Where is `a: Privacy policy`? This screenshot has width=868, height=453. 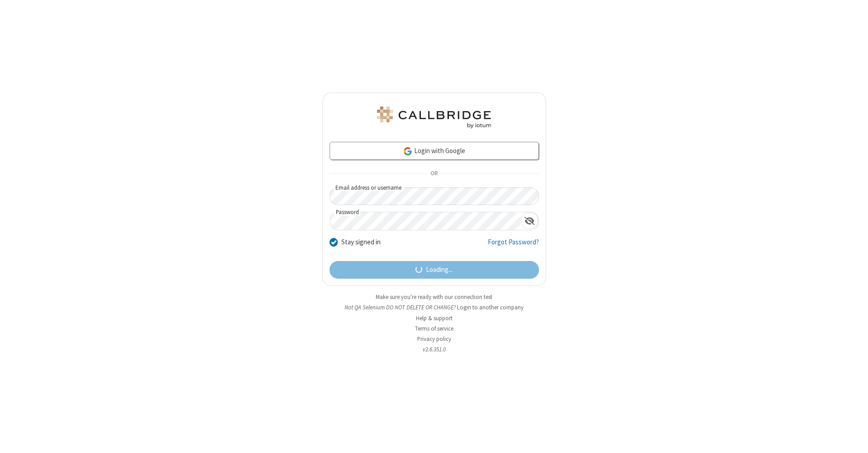 a: Privacy policy is located at coordinates (434, 339).